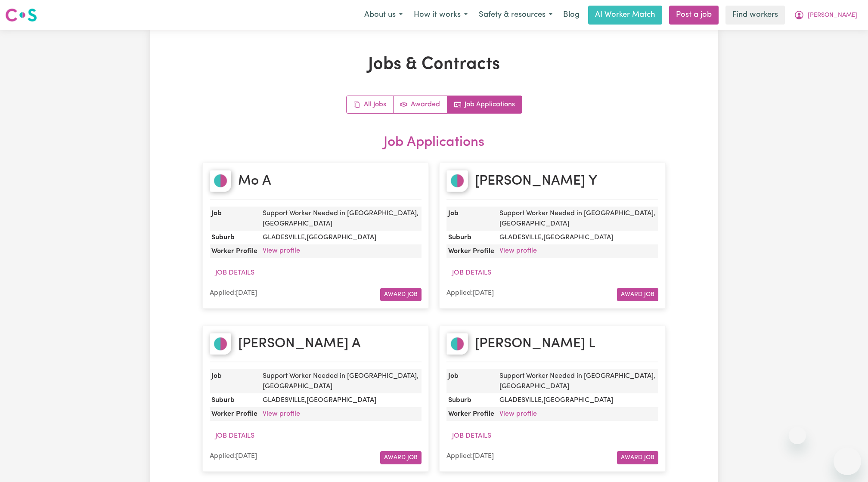 The height and width of the screenshot is (482, 868). Describe the element at coordinates (383, 15) in the screenshot. I see `button: About us` at that location.